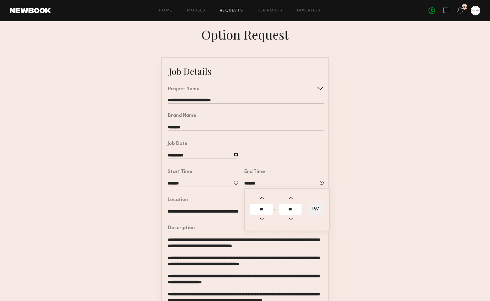 This screenshot has width=490, height=301. Describe the element at coordinates (196, 11) in the screenshot. I see `a: Models` at that location.